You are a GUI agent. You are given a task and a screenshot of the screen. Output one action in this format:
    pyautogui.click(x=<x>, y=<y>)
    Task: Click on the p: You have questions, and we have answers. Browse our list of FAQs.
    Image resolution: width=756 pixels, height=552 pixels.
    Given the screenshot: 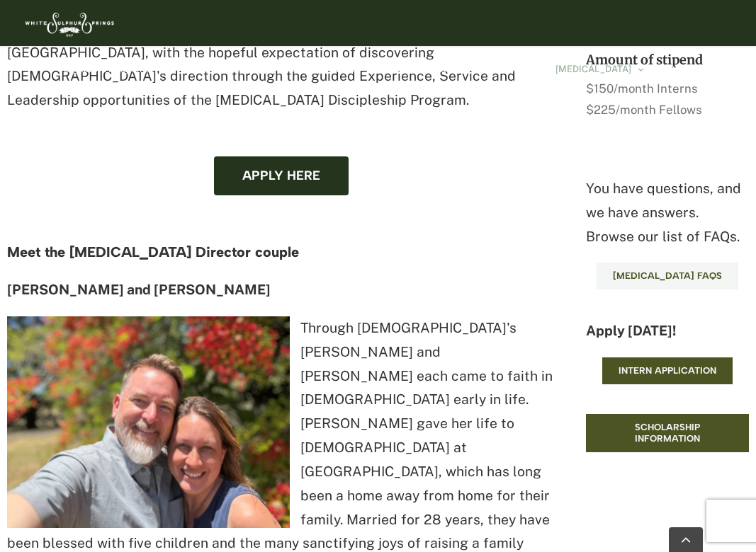 What is the action you would take?
    pyautogui.click(x=667, y=213)
    